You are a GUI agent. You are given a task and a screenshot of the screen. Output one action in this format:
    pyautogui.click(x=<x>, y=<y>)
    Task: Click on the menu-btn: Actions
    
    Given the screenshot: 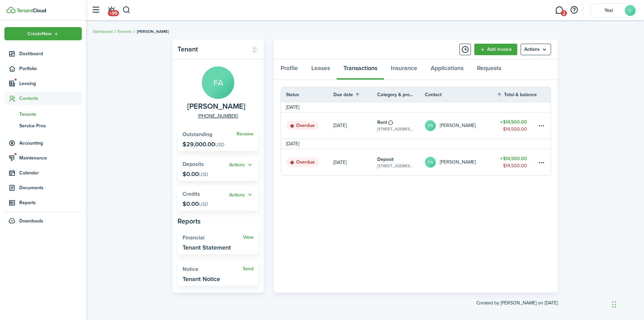 What is the action you would take?
    pyautogui.click(x=536, y=50)
    